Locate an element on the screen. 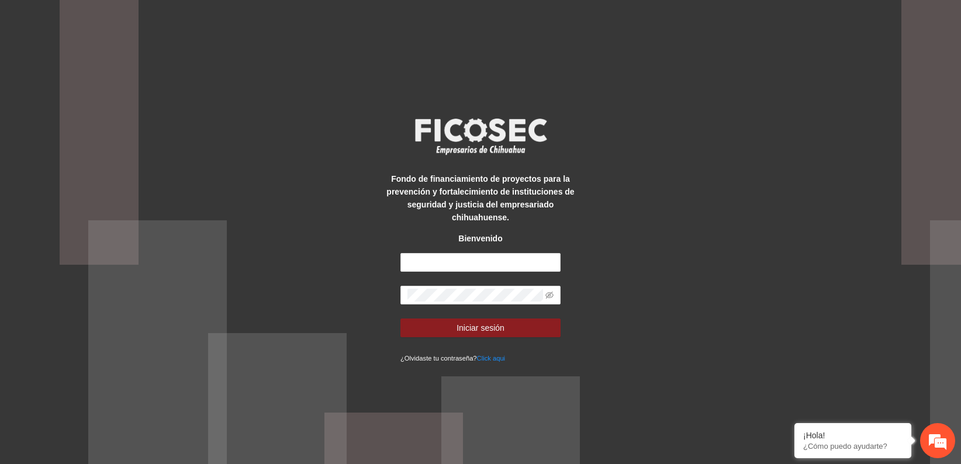 The width and height of the screenshot is (961, 464). small: ¿Olvidaste tu contraseña? is located at coordinates (452, 358).